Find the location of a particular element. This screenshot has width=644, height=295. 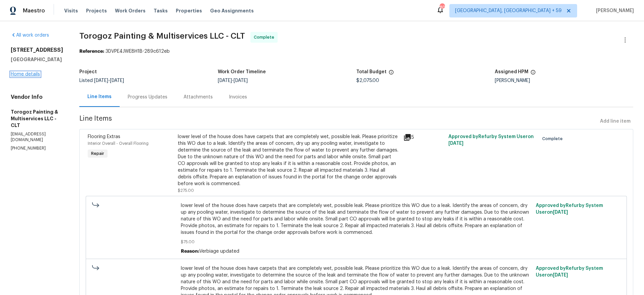

span: The hpm assigned to this work order. is located at coordinates (533, 74).